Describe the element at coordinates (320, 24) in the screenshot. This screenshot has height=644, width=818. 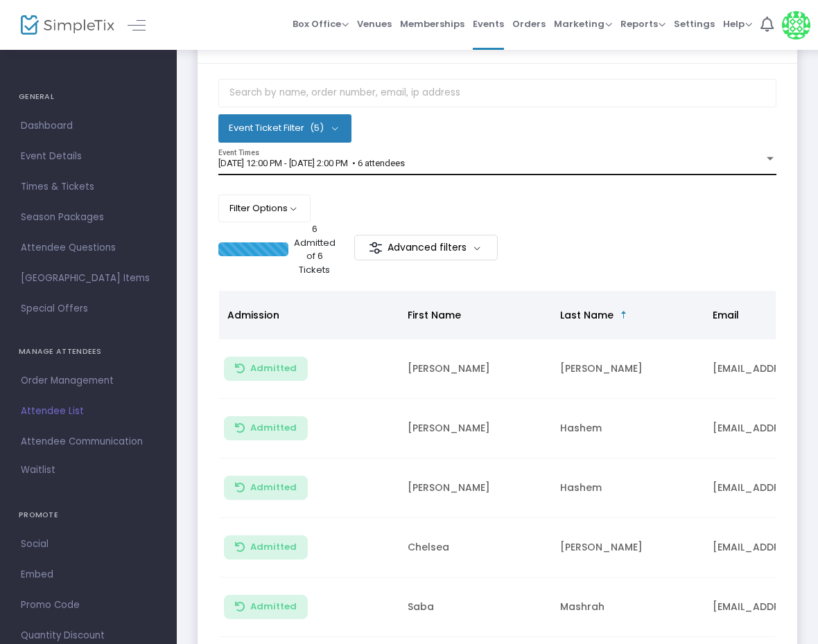
I see `span: Box Office` at that location.